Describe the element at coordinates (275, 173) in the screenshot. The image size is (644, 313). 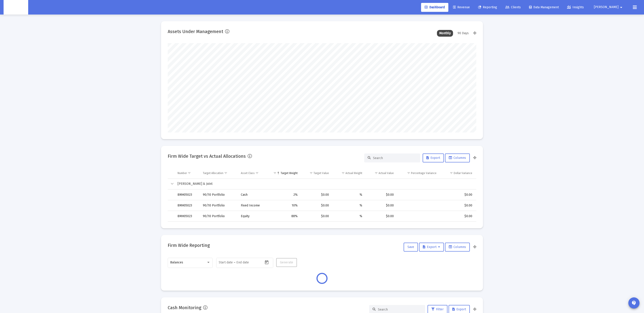
I see `span: Show filter options for column 'Target Weight'` at that location.